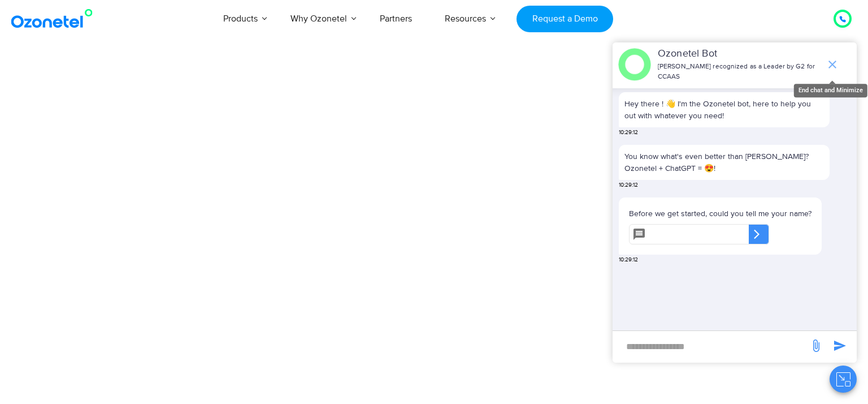 The height and width of the screenshot is (404, 868). Describe the element at coordinates (832, 64) in the screenshot. I see `span: end chat or minimize` at that location.